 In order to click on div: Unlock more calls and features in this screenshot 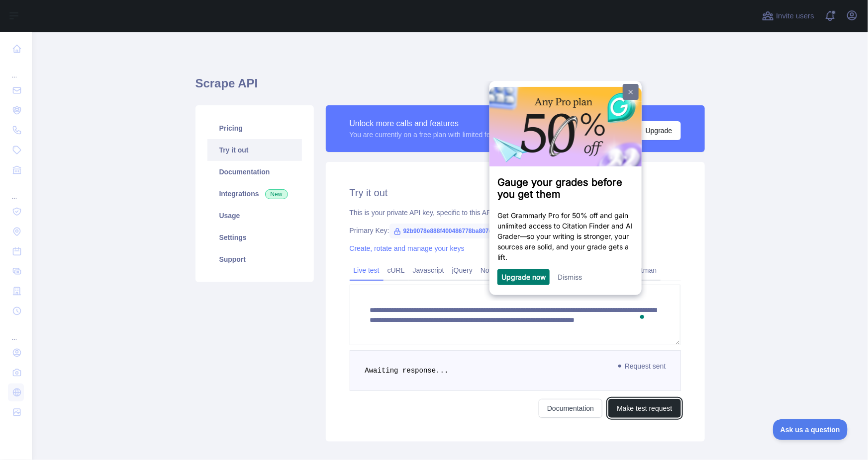, I will do `click(447, 124)`.